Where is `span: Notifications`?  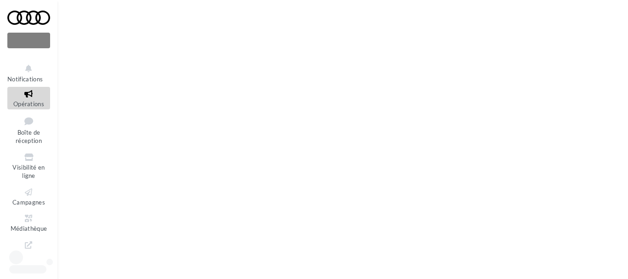 span: Notifications is located at coordinates (25, 79).